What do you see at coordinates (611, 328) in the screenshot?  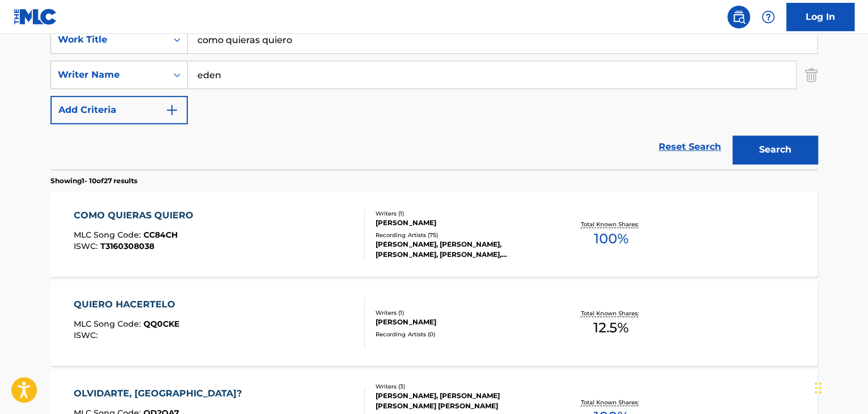 I see `span: 12.5 %` at bounding box center [611, 328].